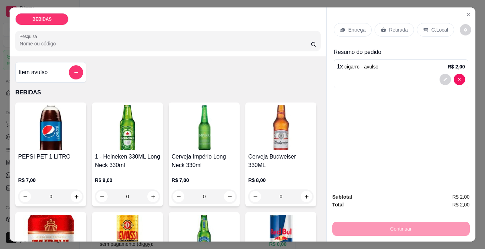 This screenshot has height=249, width=485. I want to click on h4: Cerveja Budweiser 330ML, so click(281, 161).